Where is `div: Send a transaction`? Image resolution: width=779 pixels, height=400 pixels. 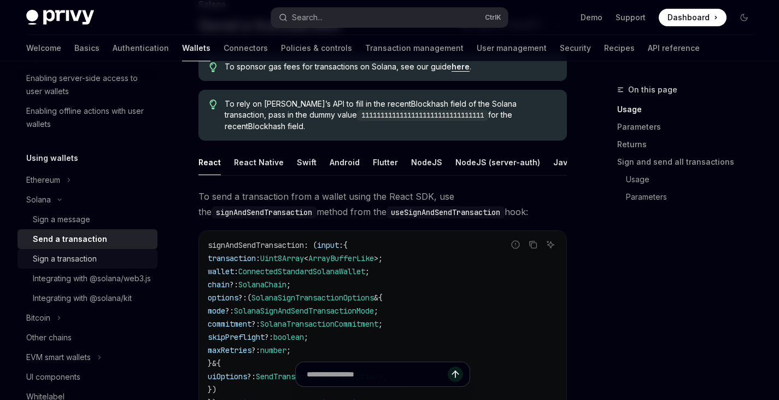 div: Send a transaction is located at coordinates (70, 239).